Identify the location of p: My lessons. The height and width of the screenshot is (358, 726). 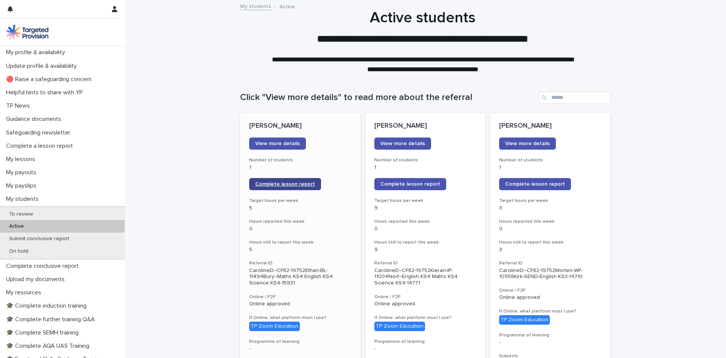
(22, 159).